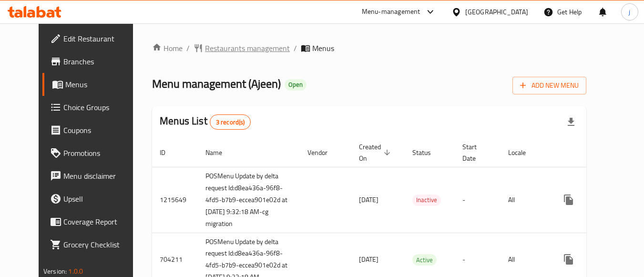 The width and height of the screenshot is (644, 277). What do you see at coordinates (101, 198) in the screenshot?
I see `span: Upsell` at bounding box center [101, 198].